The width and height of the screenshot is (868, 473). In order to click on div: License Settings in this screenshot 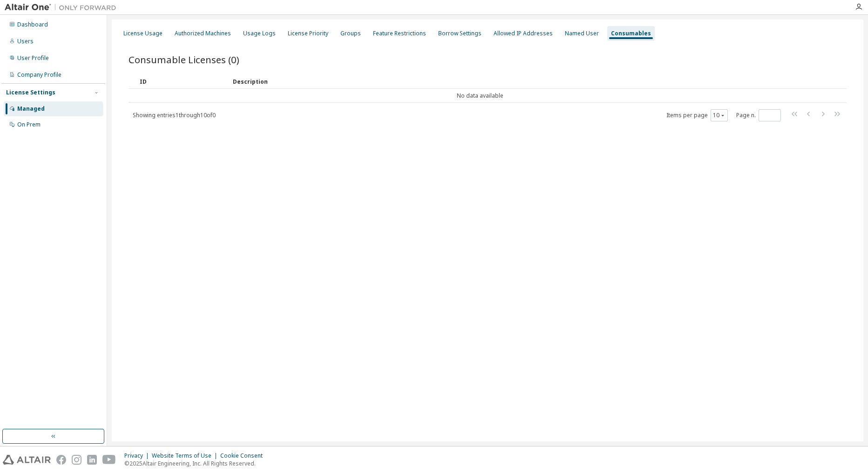, I will do `click(31, 92)`.